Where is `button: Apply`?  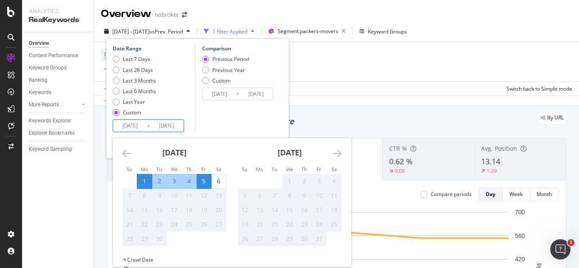 button: Apply is located at coordinates (113, 89).